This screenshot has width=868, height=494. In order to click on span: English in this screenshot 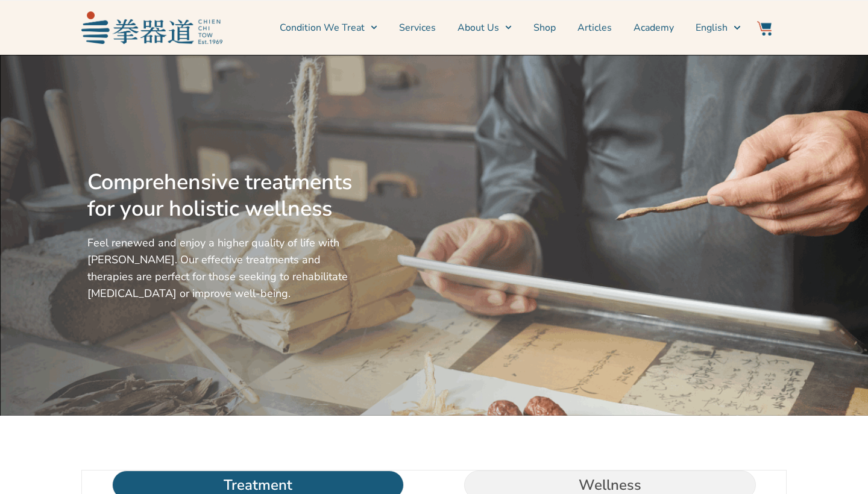, I will do `click(711, 28)`.